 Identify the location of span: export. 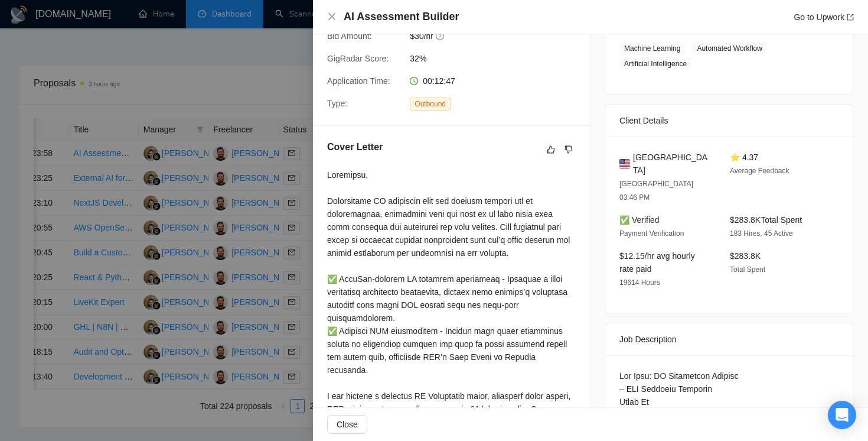
(851, 17).